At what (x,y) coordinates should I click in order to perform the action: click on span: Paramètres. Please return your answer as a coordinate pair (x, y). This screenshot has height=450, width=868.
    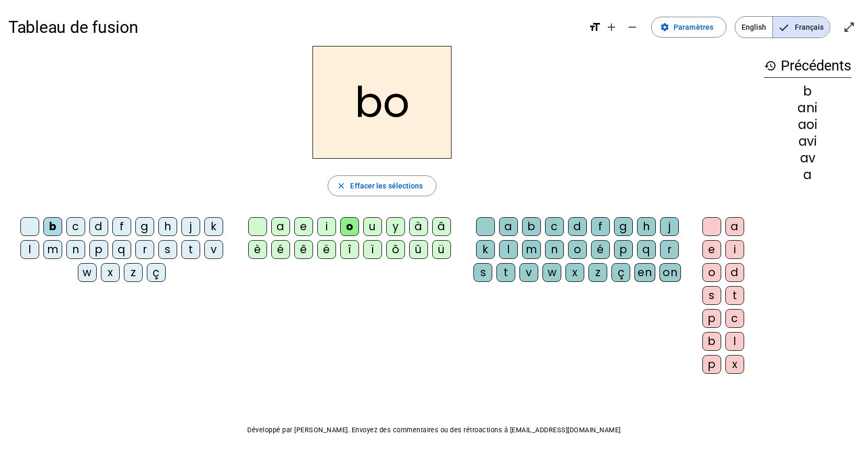
    Looking at the image, I should click on (693, 27).